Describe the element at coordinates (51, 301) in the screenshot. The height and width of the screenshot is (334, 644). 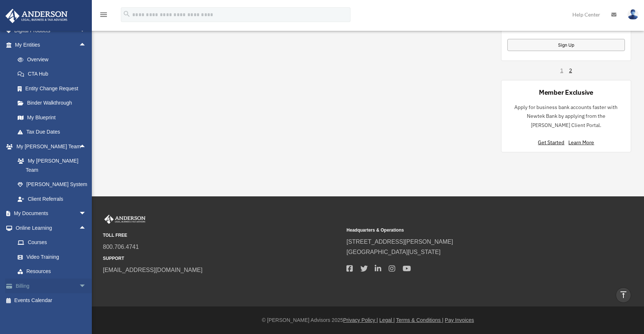
I see `a: Events Calendar` at that location.